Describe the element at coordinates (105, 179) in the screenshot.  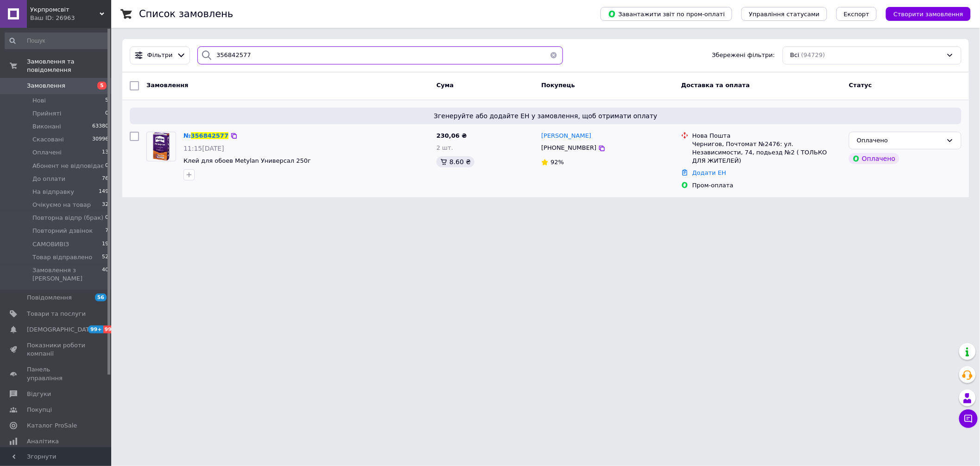
I see `span: 76` at that location.